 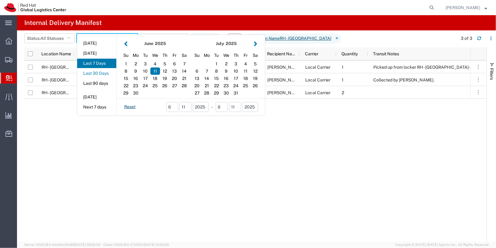 What do you see at coordinates (155, 55) in the screenshot?
I see `div: Wednesday` at bounding box center [155, 55].